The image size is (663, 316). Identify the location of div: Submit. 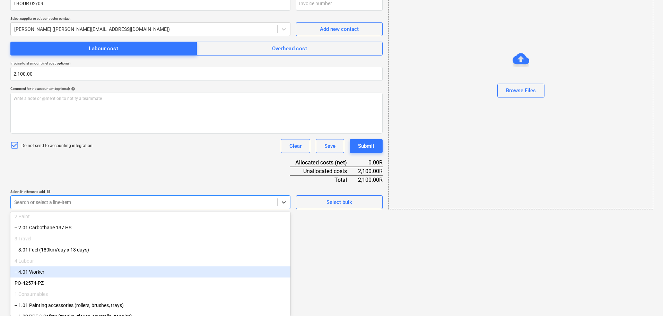
(366, 146).